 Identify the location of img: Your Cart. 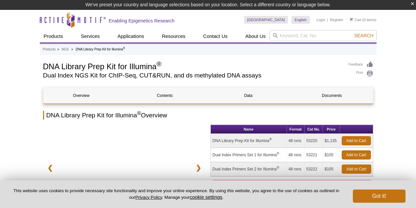
(351, 19).